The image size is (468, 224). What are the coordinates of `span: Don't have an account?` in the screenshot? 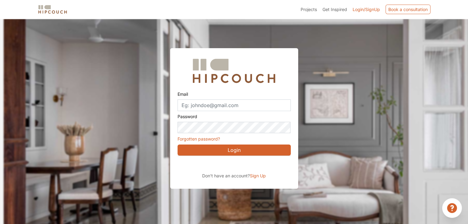 It's located at (226, 176).